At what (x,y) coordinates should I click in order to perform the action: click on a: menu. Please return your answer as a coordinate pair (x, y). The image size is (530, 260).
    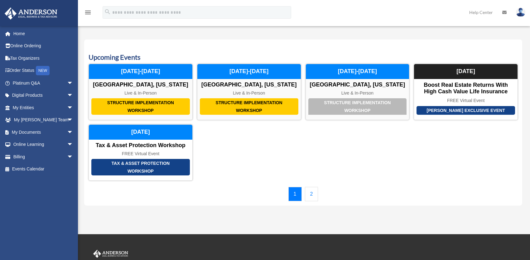
    Looking at the image, I should click on (88, 13).